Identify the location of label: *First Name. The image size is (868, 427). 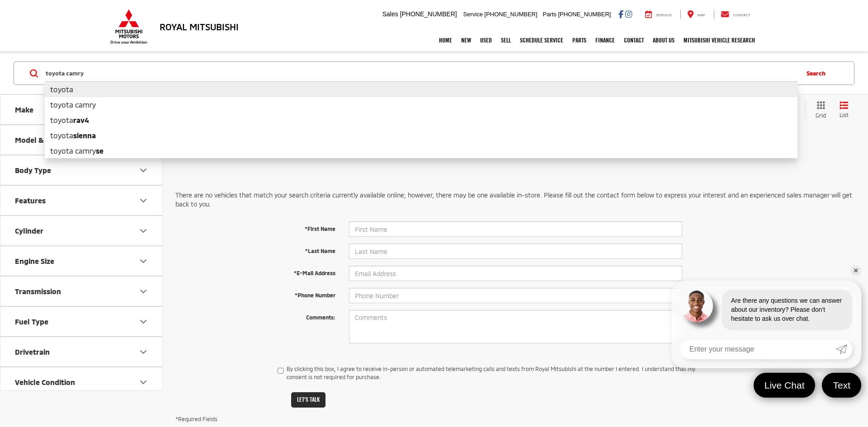
(256, 227).